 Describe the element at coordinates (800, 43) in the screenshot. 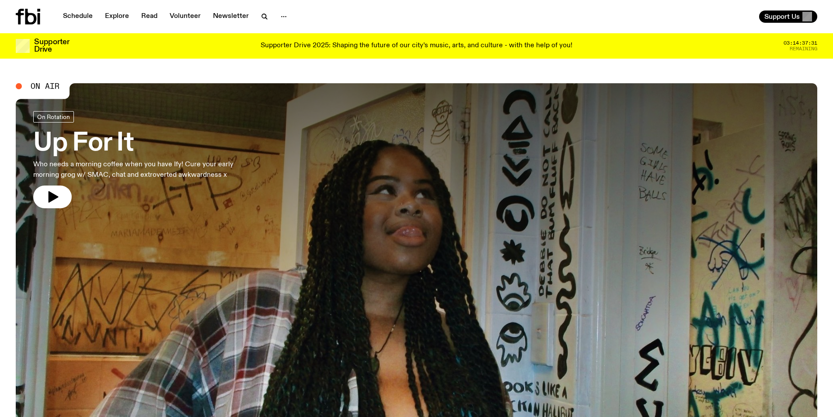

I see `span: 03:14:37:31` at that location.